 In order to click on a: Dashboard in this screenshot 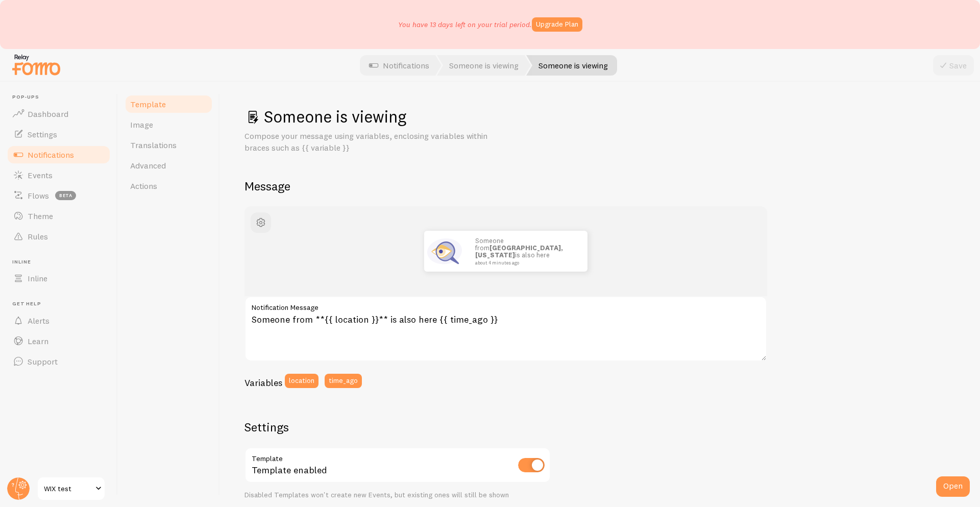, I will do `click(58, 114)`.